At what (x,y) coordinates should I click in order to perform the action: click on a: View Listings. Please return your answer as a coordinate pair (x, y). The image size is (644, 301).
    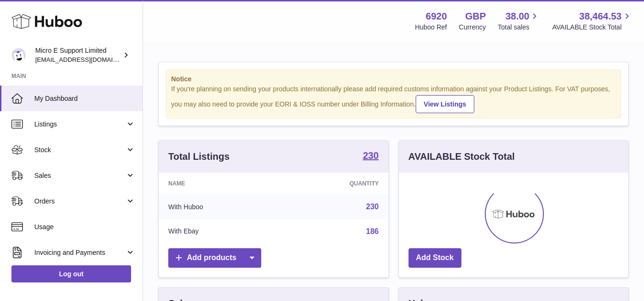
    Looking at the image, I should click on (445, 104).